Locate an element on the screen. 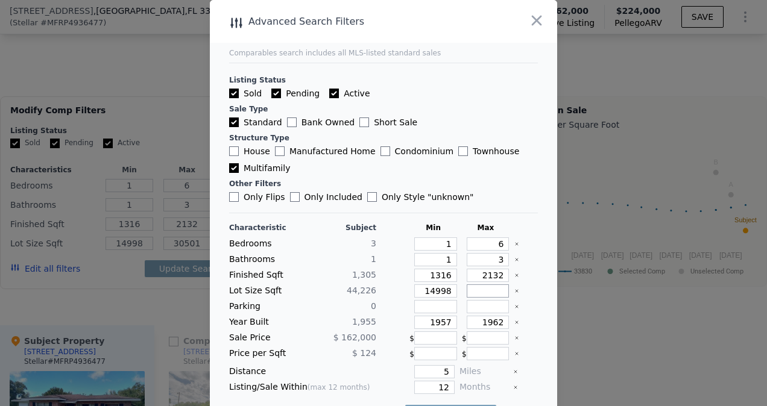  label: Only Included is located at coordinates (326, 197).